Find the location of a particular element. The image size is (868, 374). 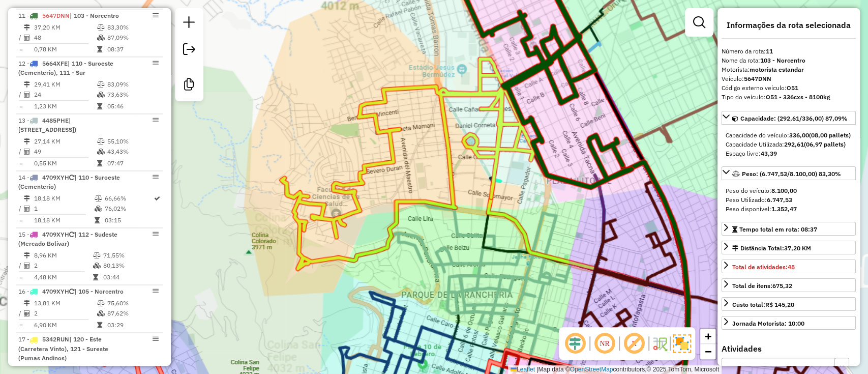

span: | 120 - Este (Carretera Vinto), 121 - Sureste (Pumas Andinos) is located at coordinates (63, 348).